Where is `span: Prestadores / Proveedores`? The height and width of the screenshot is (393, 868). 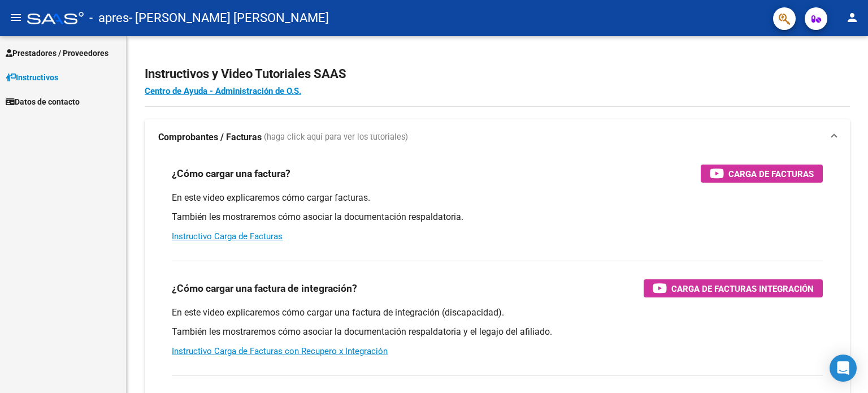
span: Prestadores / Proveedores is located at coordinates (57, 53).